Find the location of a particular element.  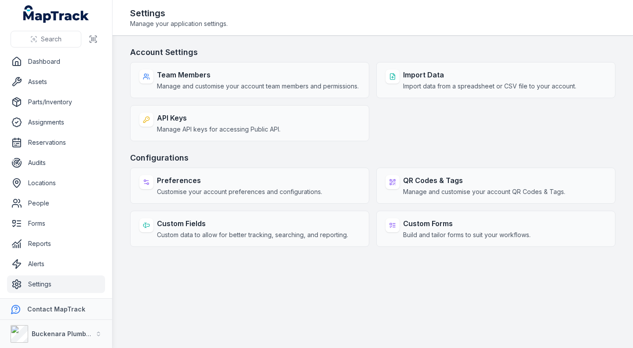

h2: Settings is located at coordinates (179, 13).